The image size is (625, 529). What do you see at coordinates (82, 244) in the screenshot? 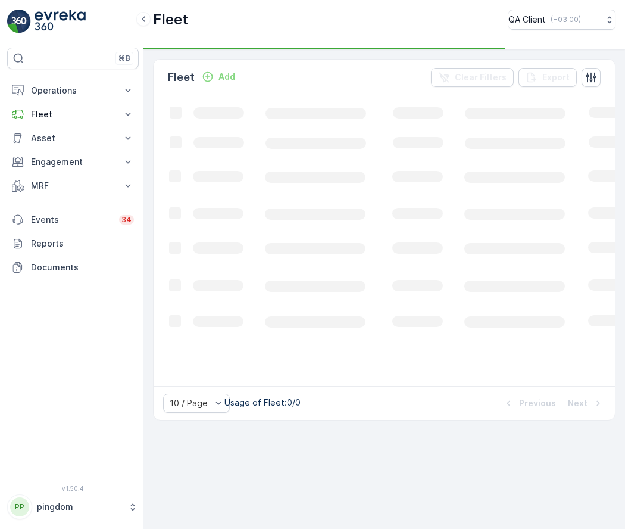
I see `p: Reports` at bounding box center [82, 244].